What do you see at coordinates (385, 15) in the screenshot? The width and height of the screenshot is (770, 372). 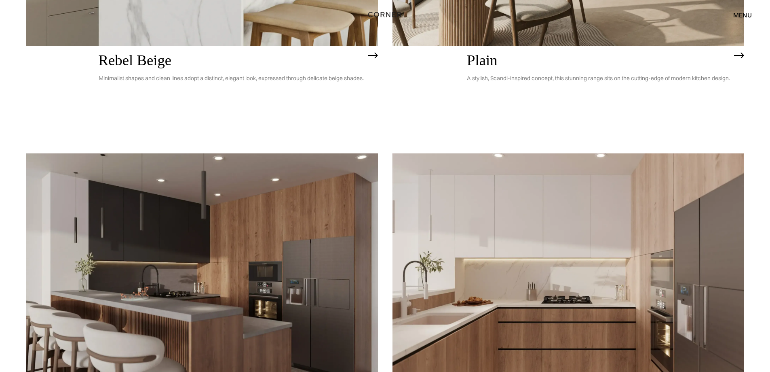 I see `a: home` at bounding box center [385, 15].